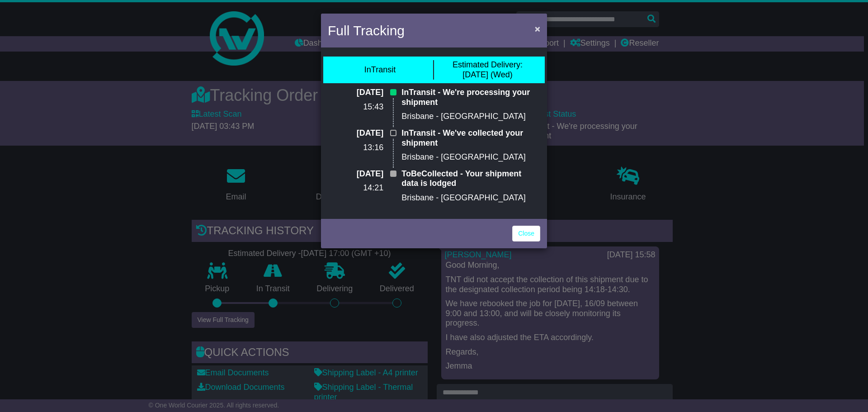 The width and height of the screenshot is (868, 412). What do you see at coordinates (488, 65) in the screenshot?
I see `span: Estimated Delivery:` at bounding box center [488, 65].